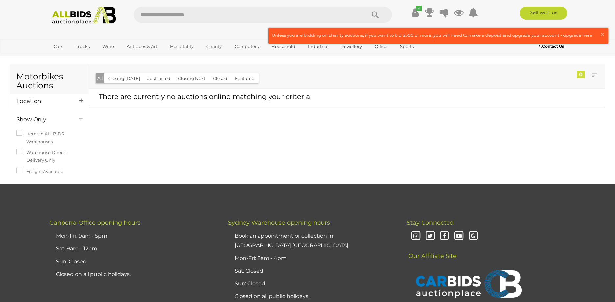 The width and height of the screenshot is (615, 302). I want to click on i: Google, so click(473, 236).